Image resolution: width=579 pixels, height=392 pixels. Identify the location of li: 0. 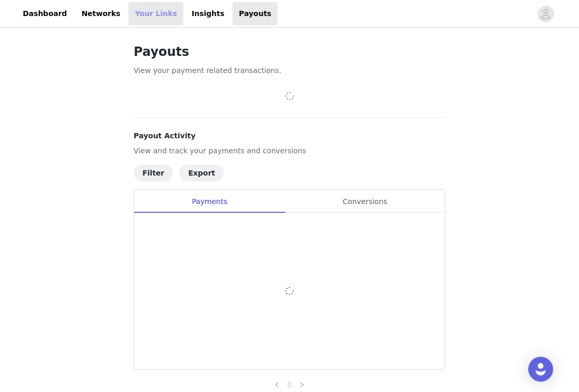
(289, 385).